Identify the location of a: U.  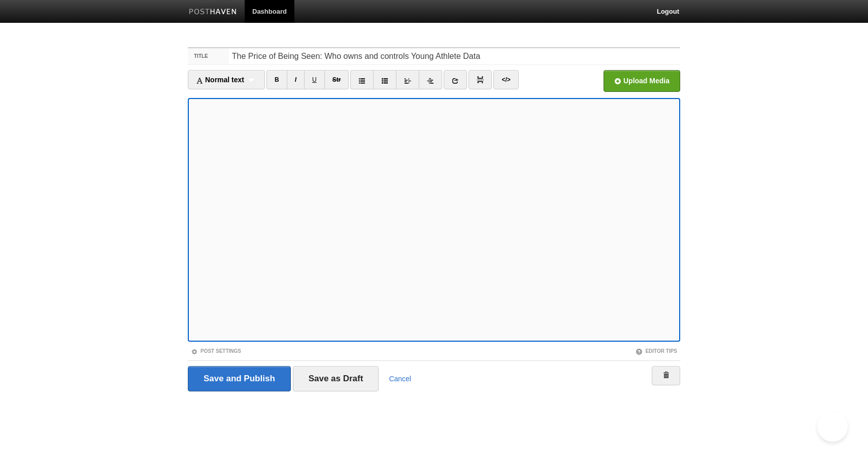
(314, 79).